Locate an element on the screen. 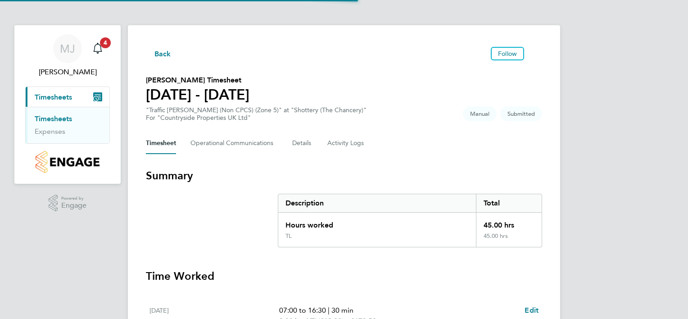 This screenshot has height=319, width=688. a: 4 is located at coordinates (98, 49).